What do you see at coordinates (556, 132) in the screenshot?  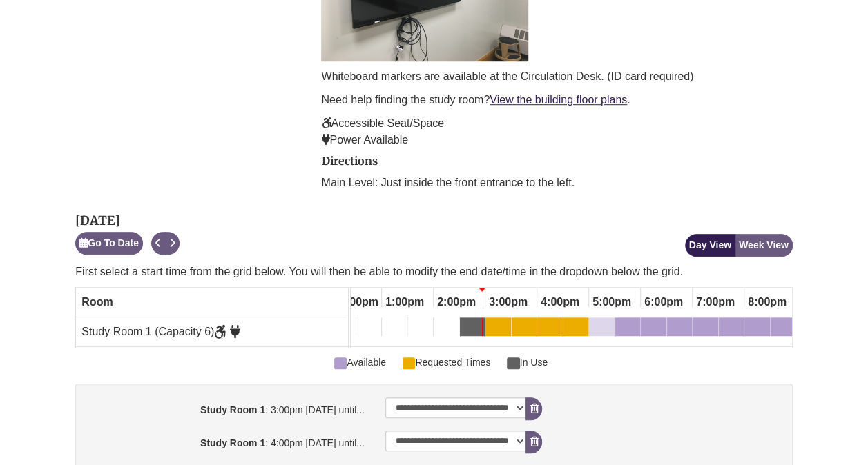 I see `p: Accessible Seat/Space Power Available` at bounding box center [556, 132].